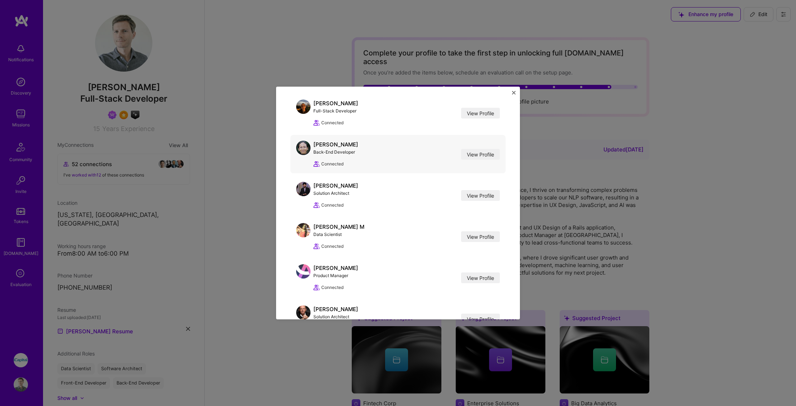  Describe the element at coordinates (303, 148) in the screenshot. I see `img: Maudy Palupi` at that location.